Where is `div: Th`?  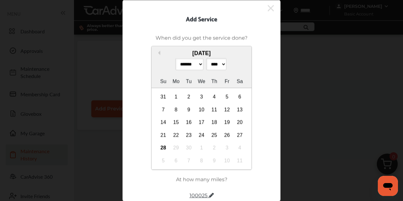 div: Th is located at coordinates (214, 81).